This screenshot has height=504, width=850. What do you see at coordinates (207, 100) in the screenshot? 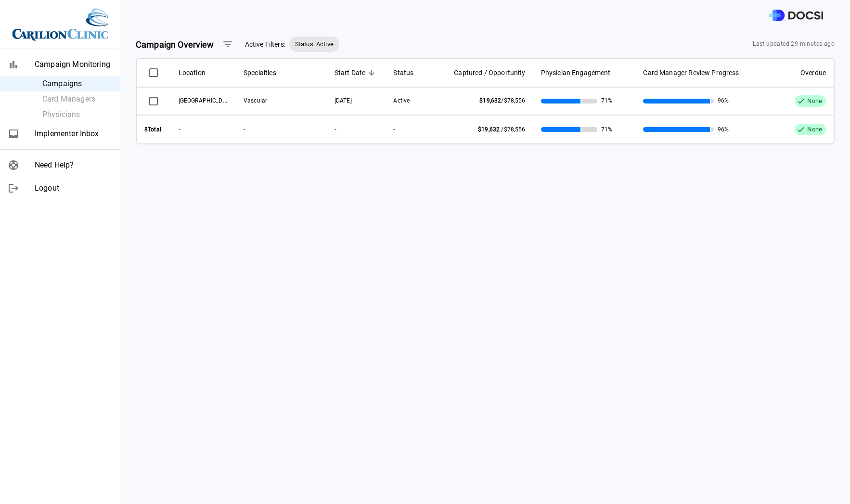
I see `span: Roanoke Memorial Hospital` at bounding box center [207, 100].